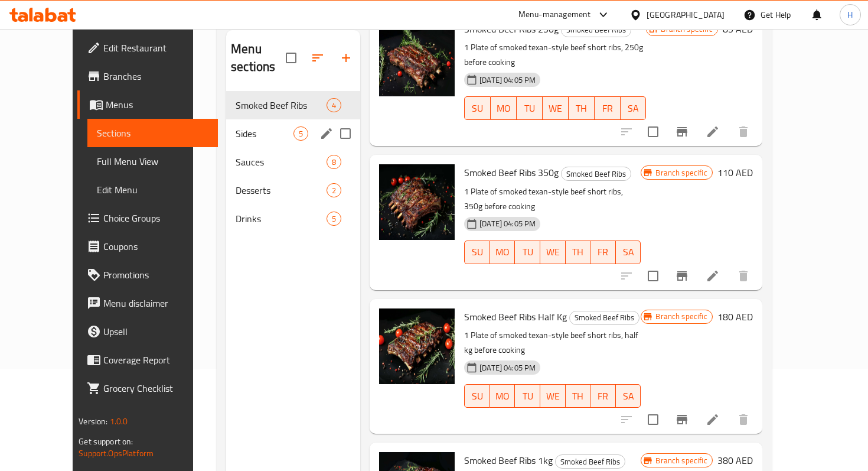  What do you see at coordinates (850, 15) in the screenshot?
I see `span: H` at bounding box center [850, 15].